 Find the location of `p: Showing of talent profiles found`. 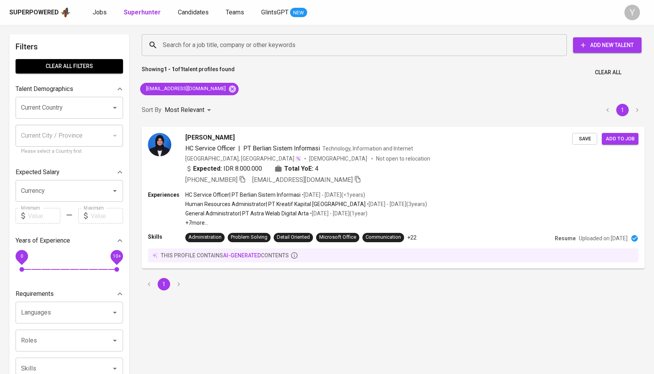

p: Showing of talent profiles found is located at coordinates (188, 72).